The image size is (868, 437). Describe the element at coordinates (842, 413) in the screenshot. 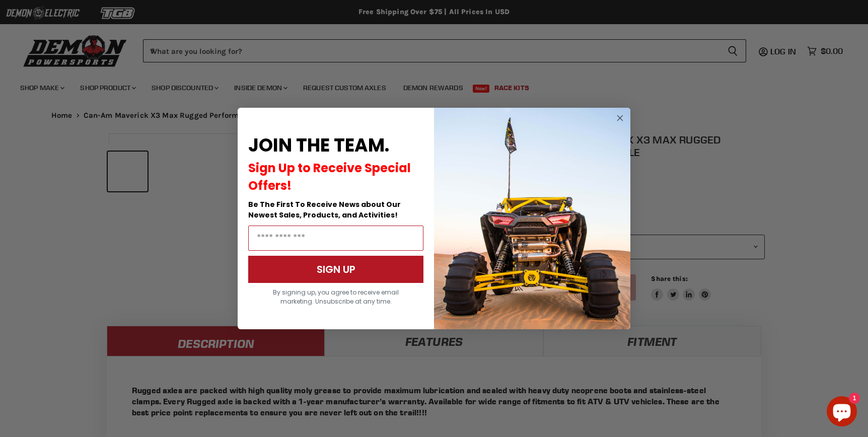

I see `inbox-online-store-chat: Shopify online store chat` at that location.